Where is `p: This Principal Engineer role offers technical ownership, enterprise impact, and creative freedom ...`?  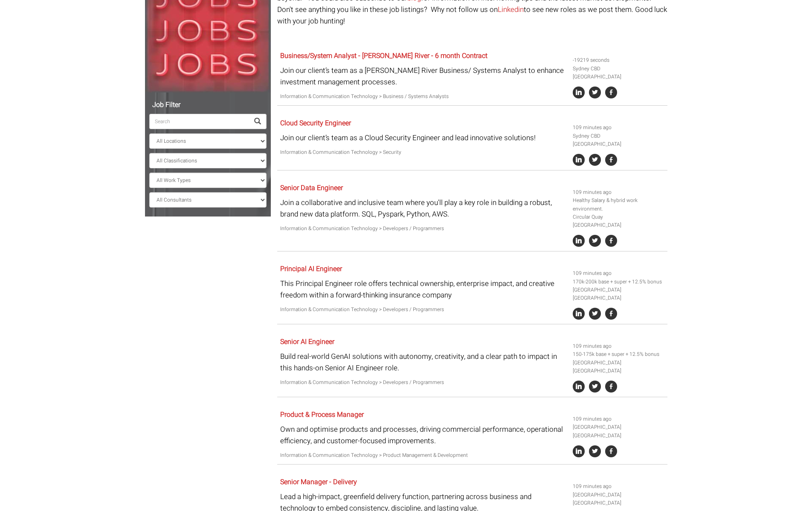
p: This Principal Engineer role offers technical ownership, enterprise impact, and creative freedom ... is located at coordinates (423, 289).